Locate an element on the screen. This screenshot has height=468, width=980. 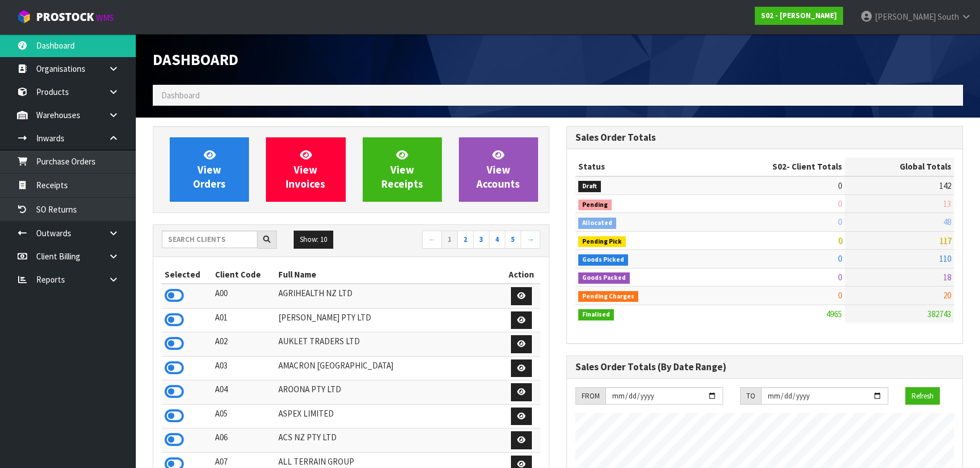
a: ViewAccounts is located at coordinates (499, 169).